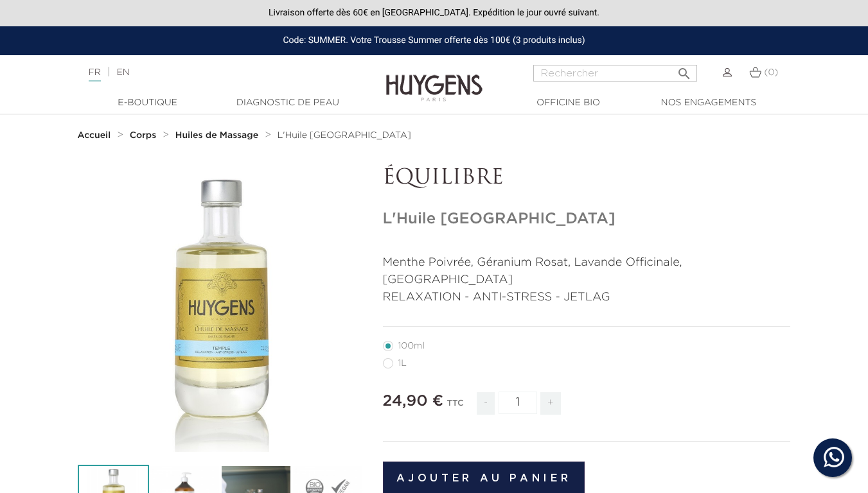 The width and height of the screenshot is (868, 493). Describe the element at coordinates (456, 407) in the screenshot. I see `div: TTC` at that location.